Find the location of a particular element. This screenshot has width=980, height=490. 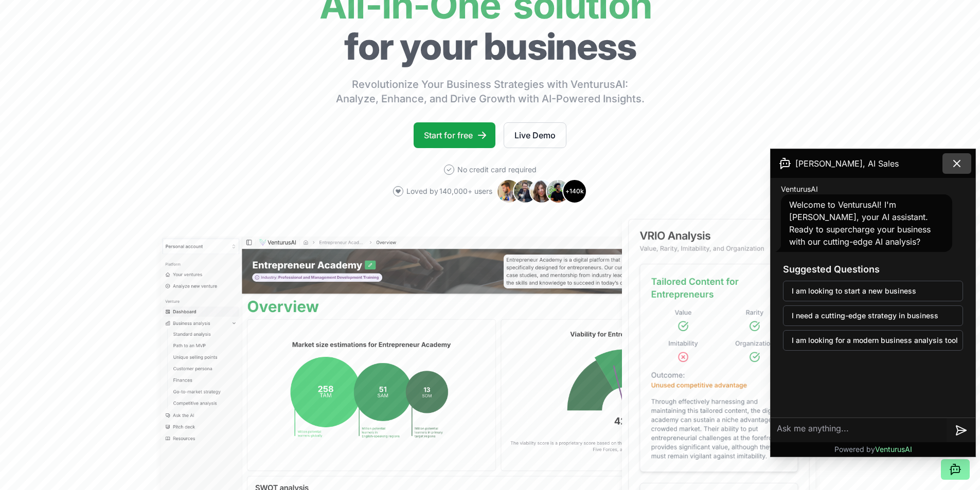

img: Avatar 1 is located at coordinates (509, 192).